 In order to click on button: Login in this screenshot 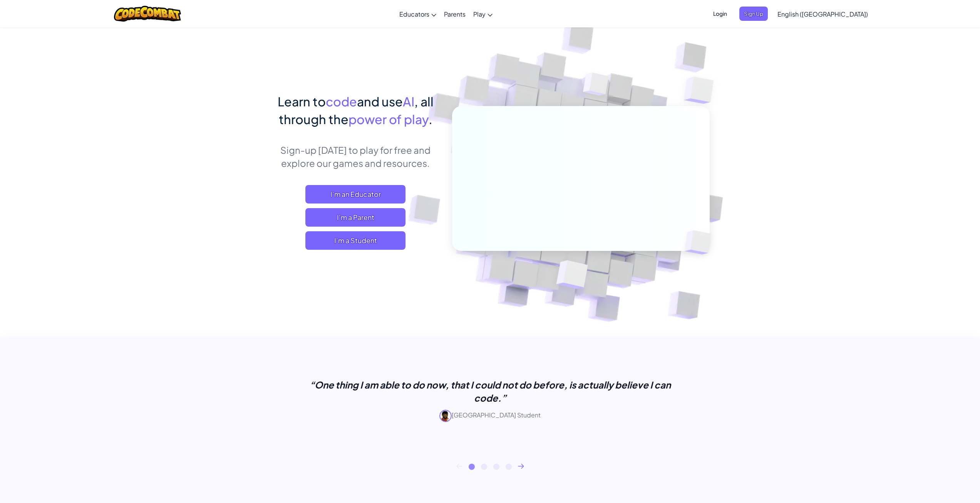, I will do `click(720, 13)`.